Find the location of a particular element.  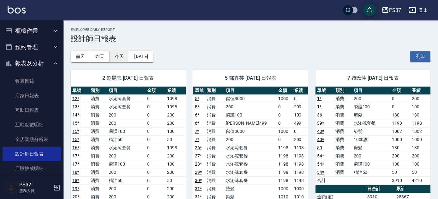

td: 燙髮 is located at coordinates (250, 189).